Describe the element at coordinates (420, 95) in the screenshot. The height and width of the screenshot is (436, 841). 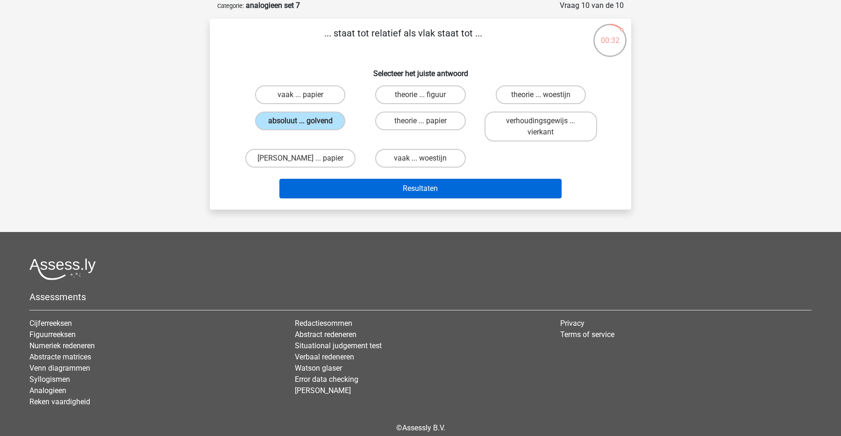
I see `label: theorie ... figuur` at that location.